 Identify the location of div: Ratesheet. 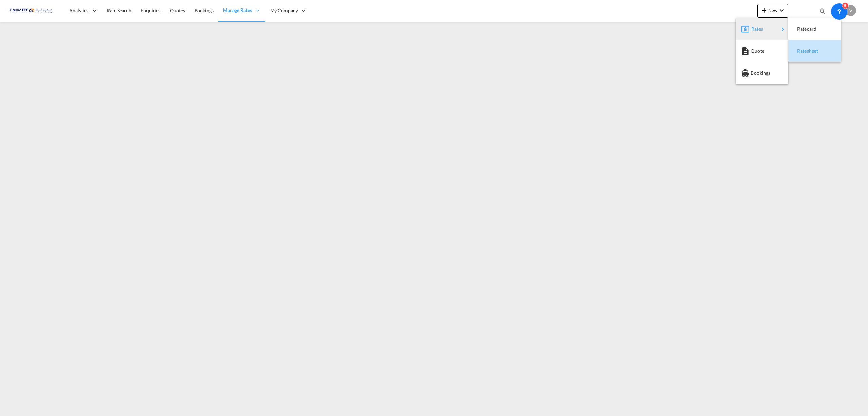
(814, 51).